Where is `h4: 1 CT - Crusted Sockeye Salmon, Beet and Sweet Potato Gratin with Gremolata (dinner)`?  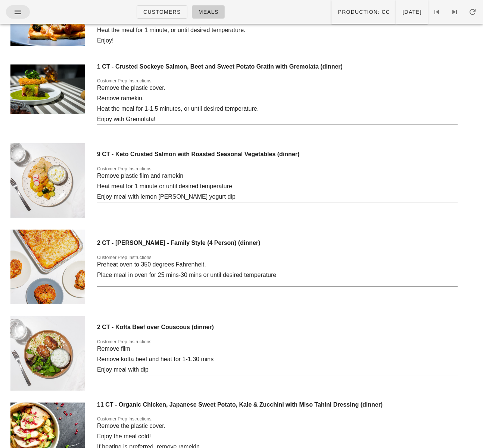 h4: 1 CT - Crusted Sockeye Salmon, Beet and Sweet Potato Gratin with Gremolata (dinner) is located at coordinates (278, 66).